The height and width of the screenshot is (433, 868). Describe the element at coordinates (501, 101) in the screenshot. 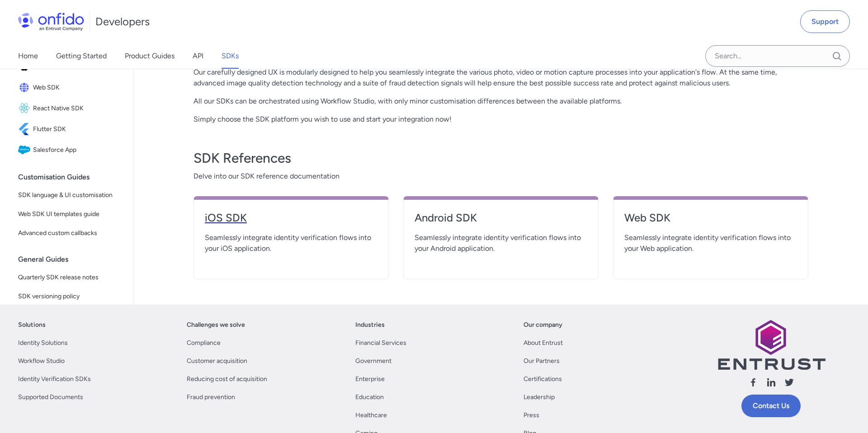

I see `p: All our SDKs can be orchestrated using Workflow Studio, with only minor customisation differences...` at that location.